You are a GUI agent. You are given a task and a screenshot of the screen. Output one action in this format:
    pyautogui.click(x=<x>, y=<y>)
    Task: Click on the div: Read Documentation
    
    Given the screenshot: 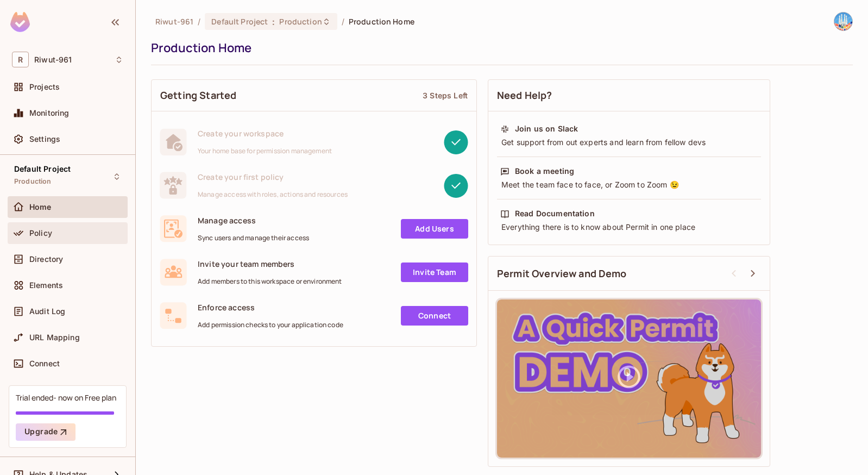 What is the action you would take?
    pyautogui.click(x=554, y=213)
    